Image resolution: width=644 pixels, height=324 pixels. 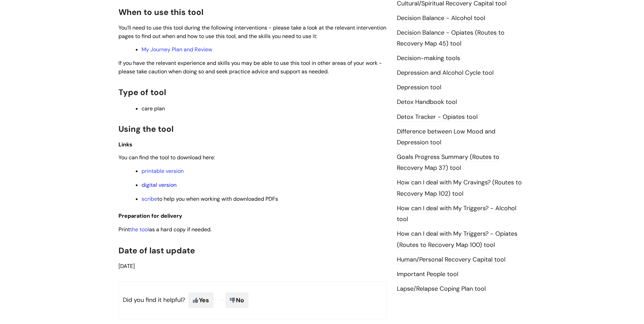 I want to click on a: How can I deal with My Cravings? (Routes to Recovery Map 102) tool, so click(x=459, y=188).